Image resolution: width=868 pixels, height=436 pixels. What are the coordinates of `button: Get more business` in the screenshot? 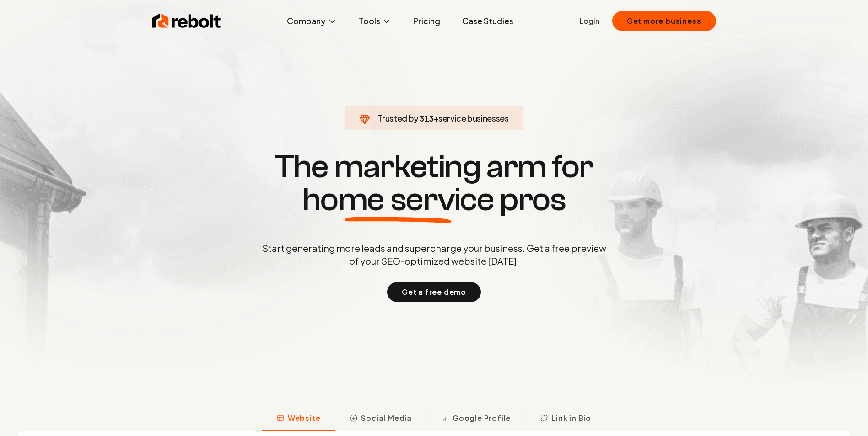 It's located at (664, 21).